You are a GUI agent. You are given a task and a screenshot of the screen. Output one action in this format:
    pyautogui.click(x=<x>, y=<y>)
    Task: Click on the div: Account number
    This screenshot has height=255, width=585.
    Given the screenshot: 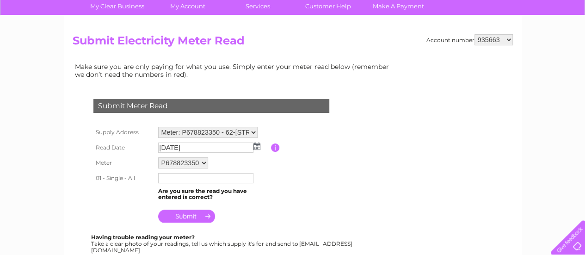 What is the action you would take?
    pyautogui.click(x=469, y=40)
    